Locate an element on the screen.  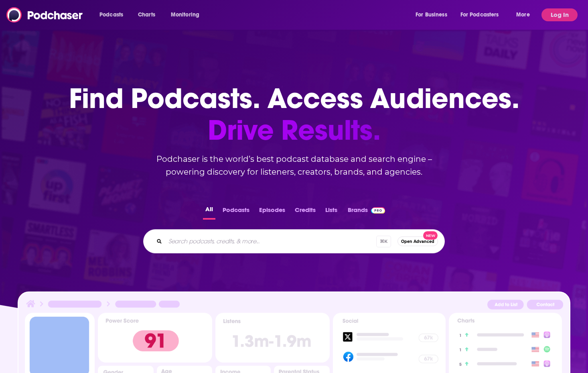
span: Monitoring is located at coordinates (185, 15).